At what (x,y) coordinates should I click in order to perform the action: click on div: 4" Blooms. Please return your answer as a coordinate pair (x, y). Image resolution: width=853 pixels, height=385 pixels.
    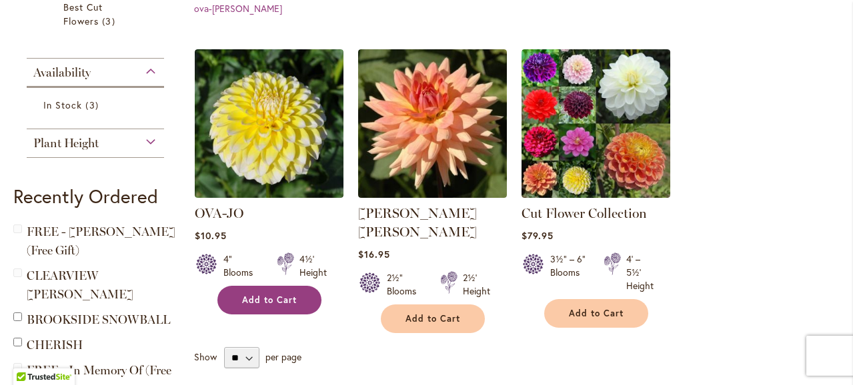
    Looking at the image, I should click on (242, 266).